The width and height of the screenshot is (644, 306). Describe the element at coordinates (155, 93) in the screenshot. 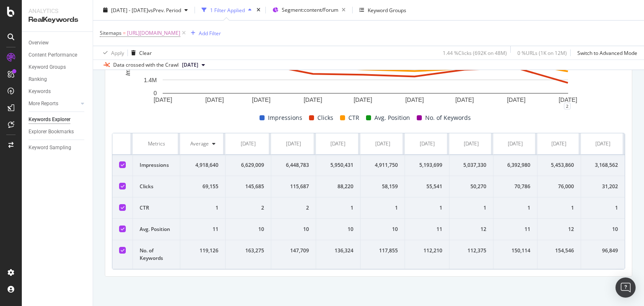

I see `text: 0` at that location.